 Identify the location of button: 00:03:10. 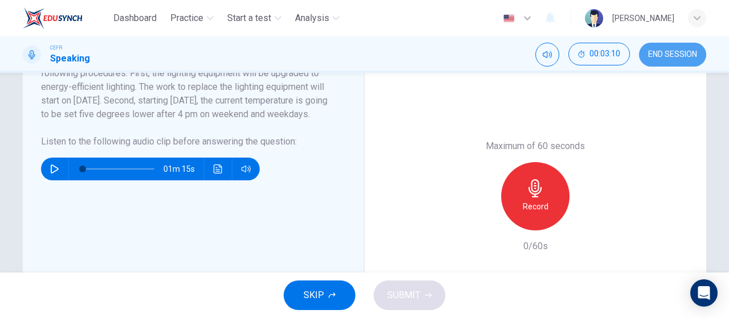
(599, 54).